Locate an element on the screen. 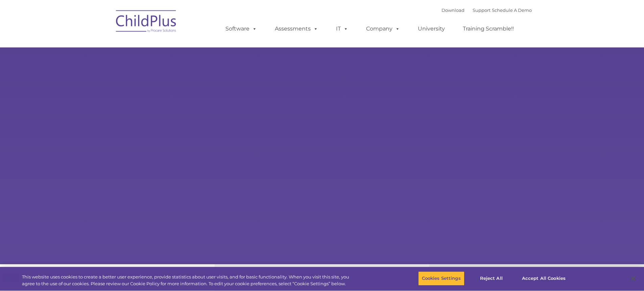 This screenshot has width=644, height=291. a: Company is located at coordinates (383, 29).